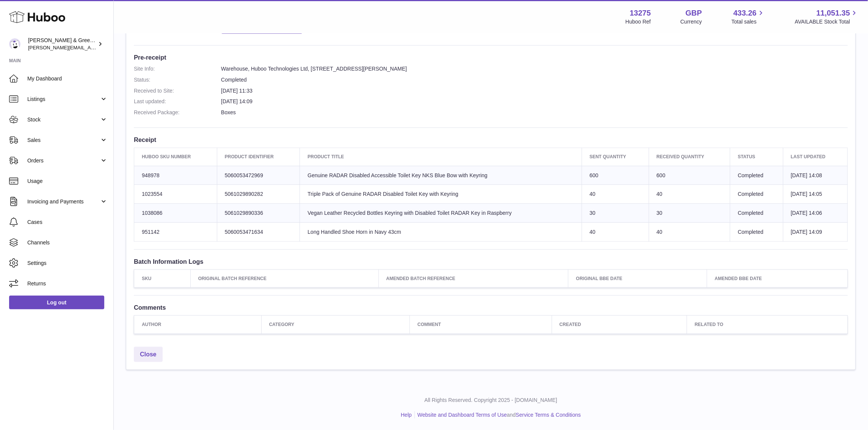  Describe the element at coordinates (68, 263) in the screenshot. I see `span: Settings` at that location.